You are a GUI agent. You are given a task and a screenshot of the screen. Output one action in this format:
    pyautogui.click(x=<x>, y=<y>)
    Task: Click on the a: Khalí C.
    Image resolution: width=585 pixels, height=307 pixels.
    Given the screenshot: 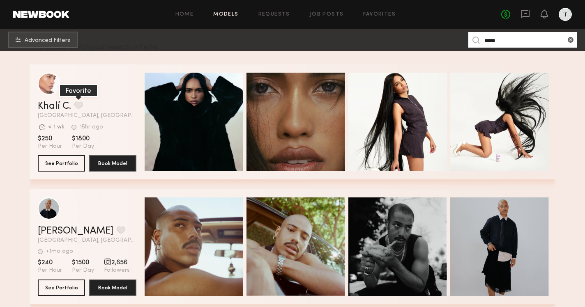 What is the action you would take?
    pyautogui.click(x=54, y=106)
    